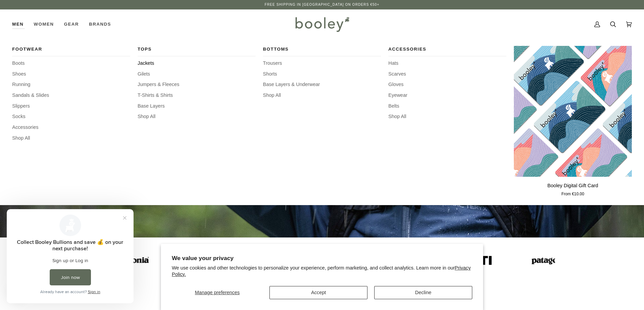 This screenshot has height=310, width=644. I want to click on a: Tops, so click(196, 51).